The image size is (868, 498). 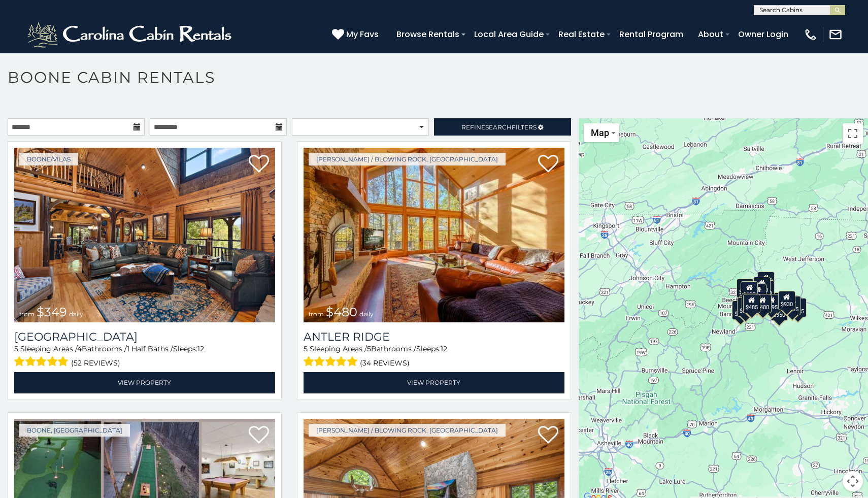 I want to click on a: Antler Ridge from $480 daily, so click(x=434, y=235).